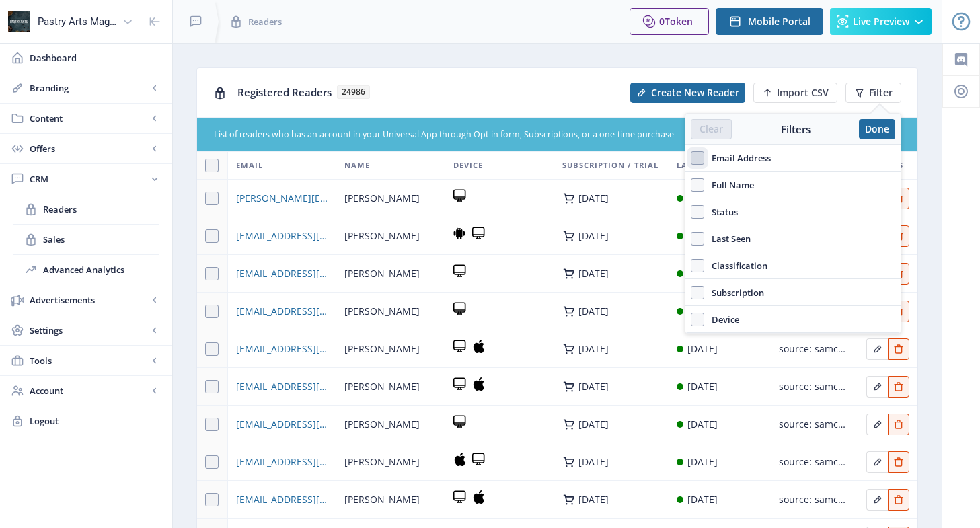 This screenshot has height=528, width=980. Describe the element at coordinates (250, 165) in the screenshot. I see `span: Email` at that location.